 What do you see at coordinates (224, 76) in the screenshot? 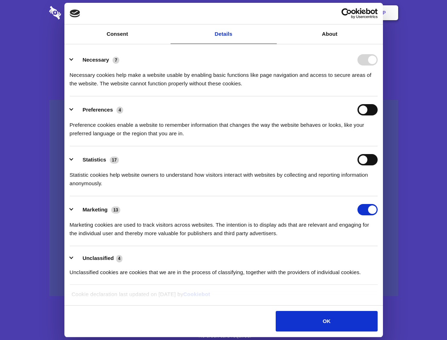
I see `h4: Auto-redaction of sensitive data, encrypted data sharing and self-destructing private chats. Shar...` at bounding box center [224, 76].